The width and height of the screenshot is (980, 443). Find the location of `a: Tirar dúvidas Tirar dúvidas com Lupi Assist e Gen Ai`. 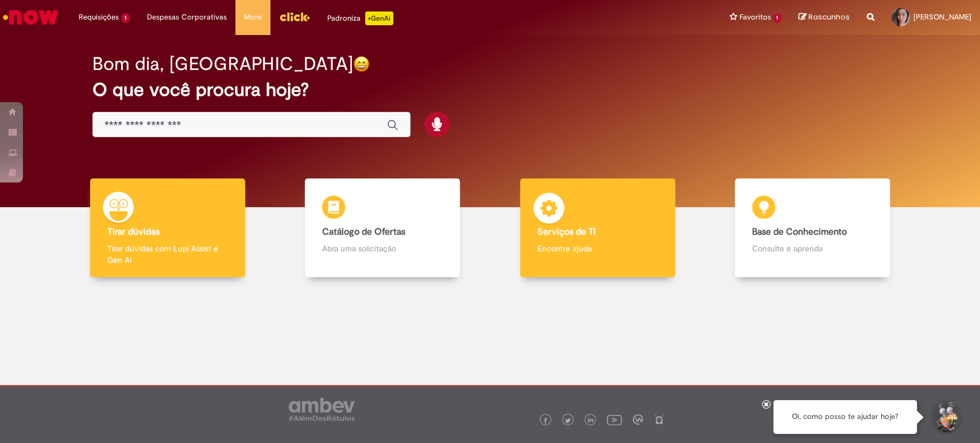

a: Tirar dúvidas Tirar dúvidas com Lupi Assist e Gen Ai is located at coordinates (167, 227).